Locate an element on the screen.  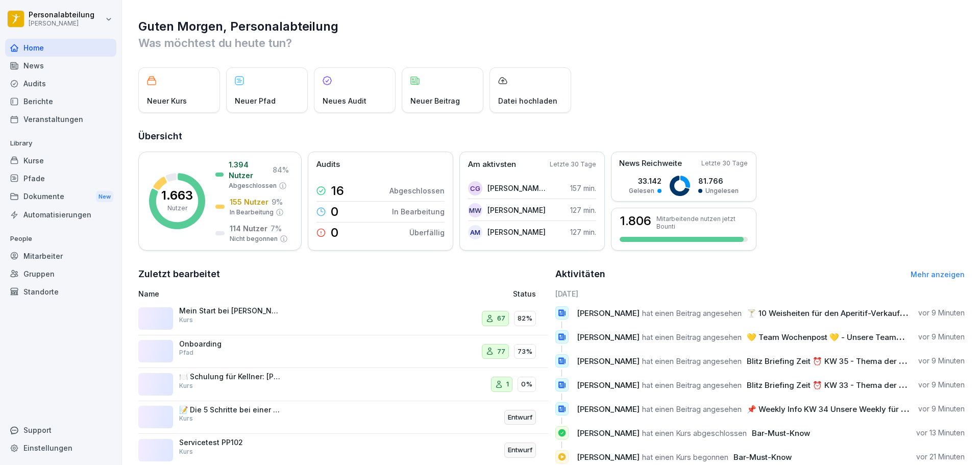
p: Am aktivsten is located at coordinates (492, 165).